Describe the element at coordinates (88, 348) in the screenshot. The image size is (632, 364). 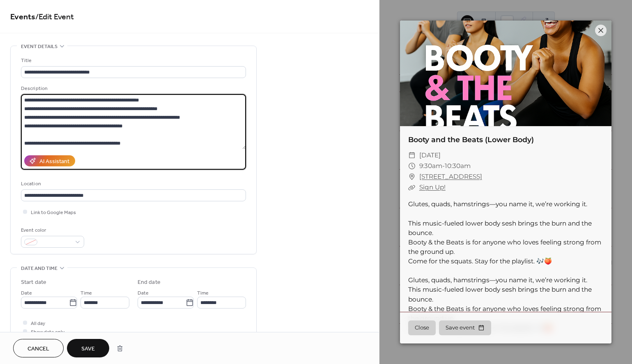
I see `button: Save` at that location.